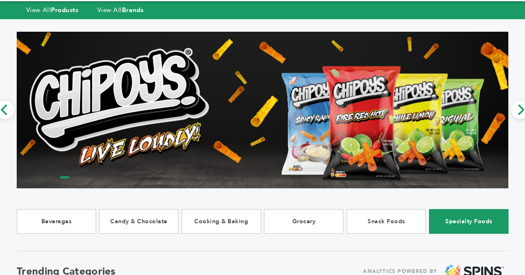 The width and height of the screenshot is (525, 275). I want to click on a: Snack Foods, so click(387, 221).